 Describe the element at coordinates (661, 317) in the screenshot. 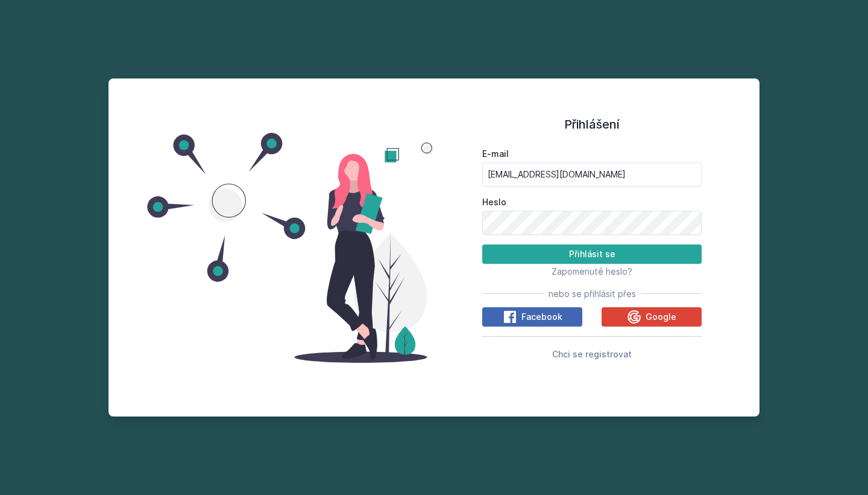

I see `span: Google` at that location.